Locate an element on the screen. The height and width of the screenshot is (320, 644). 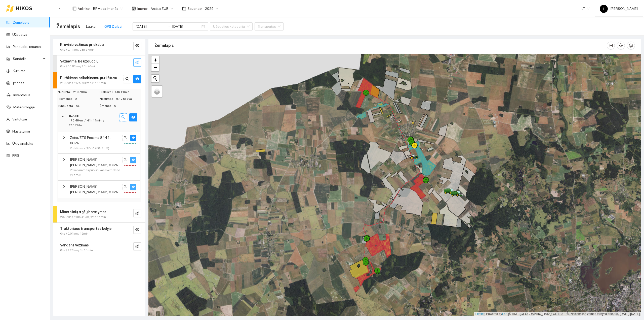
a: Žemėlapis is located at coordinates (21, 23).